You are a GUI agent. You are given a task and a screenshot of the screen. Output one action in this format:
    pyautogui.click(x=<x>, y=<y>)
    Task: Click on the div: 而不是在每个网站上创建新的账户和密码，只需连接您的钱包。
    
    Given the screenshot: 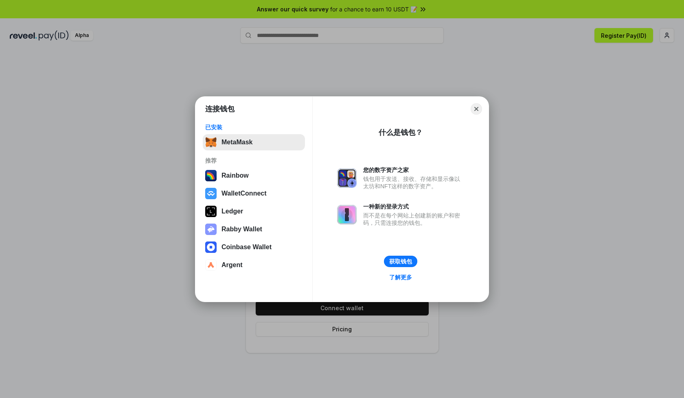 What is the action you would take?
    pyautogui.click(x=413, y=219)
    